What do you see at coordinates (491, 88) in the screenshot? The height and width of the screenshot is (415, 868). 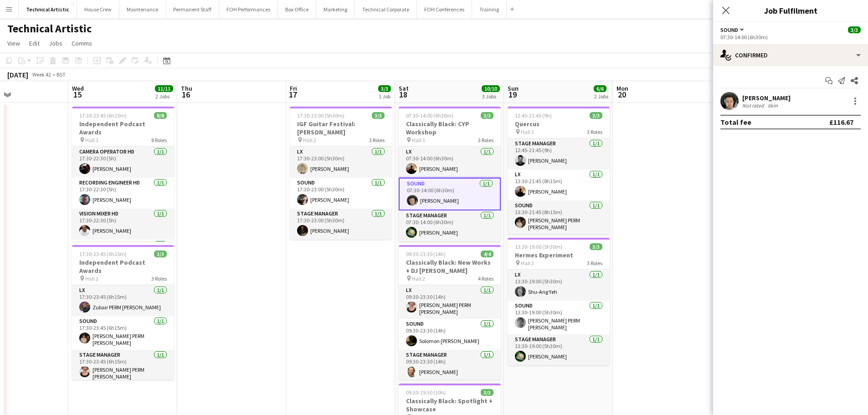 I see `span: 10/10` at bounding box center [491, 88].